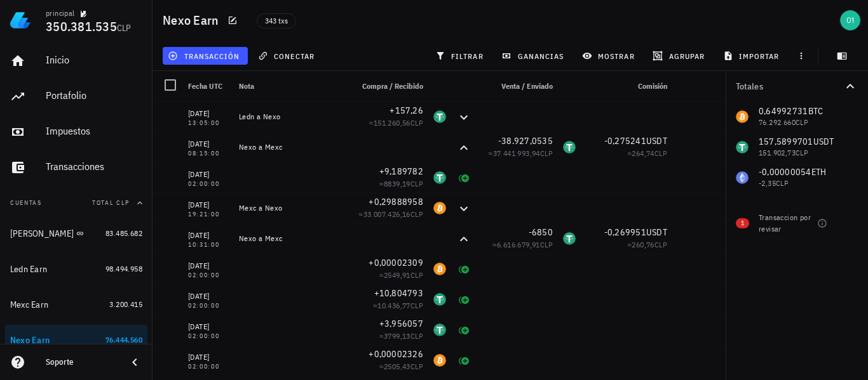  What do you see at coordinates (753, 56) in the screenshot?
I see `span: importar` at bounding box center [753, 56].